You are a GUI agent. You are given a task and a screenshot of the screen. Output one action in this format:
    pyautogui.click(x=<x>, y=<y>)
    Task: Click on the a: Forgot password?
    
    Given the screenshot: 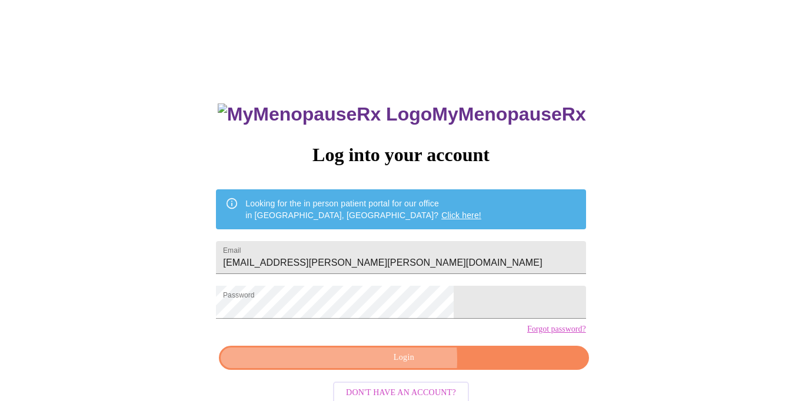 What is the action you would take?
    pyautogui.click(x=557, y=329)
    